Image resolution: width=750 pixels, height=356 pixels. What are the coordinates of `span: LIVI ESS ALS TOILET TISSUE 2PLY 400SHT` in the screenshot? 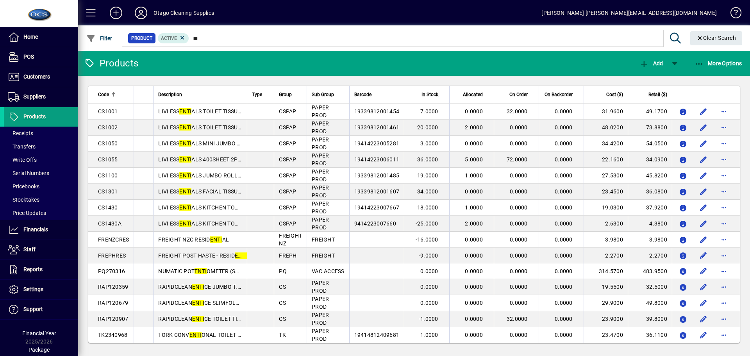 It's located at (217, 111).